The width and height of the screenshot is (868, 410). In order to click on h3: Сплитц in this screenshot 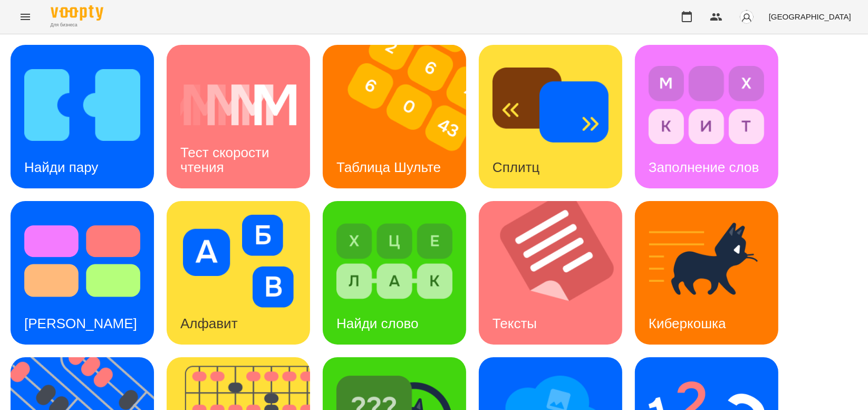, I will do `click(516, 167)`.